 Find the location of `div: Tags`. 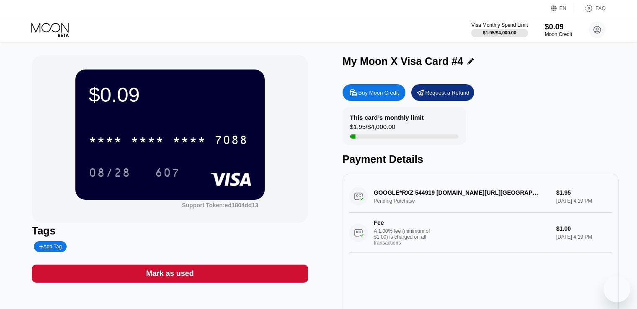

div: Tags is located at coordinates (170, 231).